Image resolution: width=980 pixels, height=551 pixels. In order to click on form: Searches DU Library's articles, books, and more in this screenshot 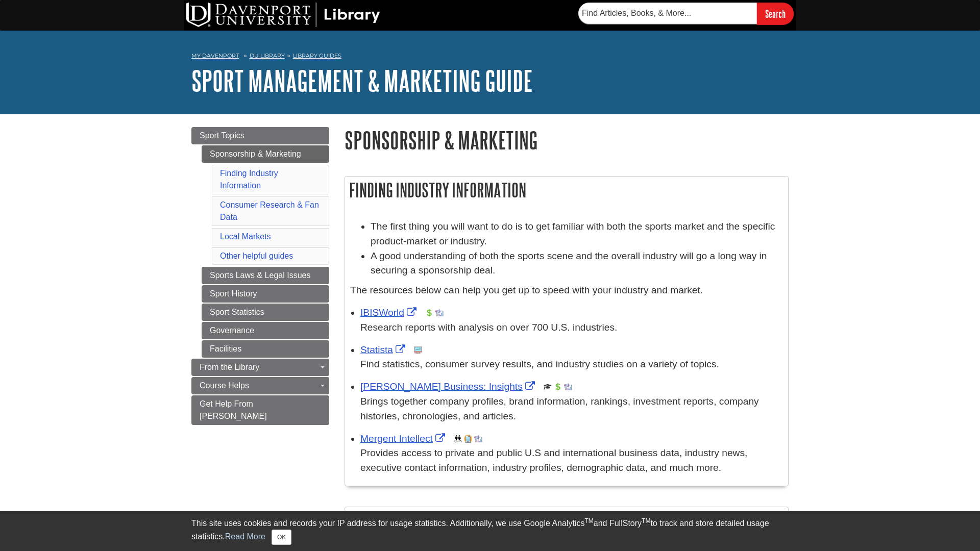, I will do `click(686, 13)`.